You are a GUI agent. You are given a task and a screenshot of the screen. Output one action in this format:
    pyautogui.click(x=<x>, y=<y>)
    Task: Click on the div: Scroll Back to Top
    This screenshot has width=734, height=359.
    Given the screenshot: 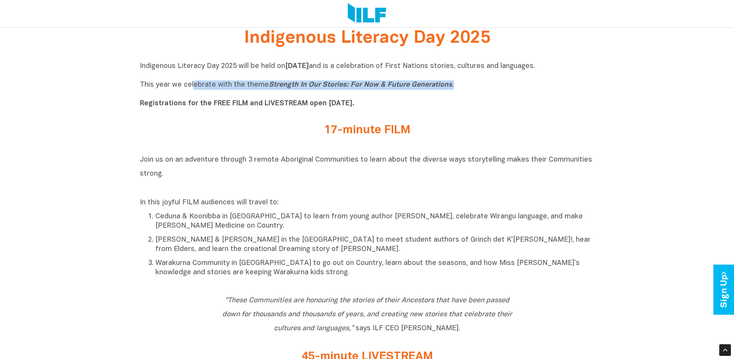 What is the action you would take?
    pyautogui.click(x=725, y=350)
    